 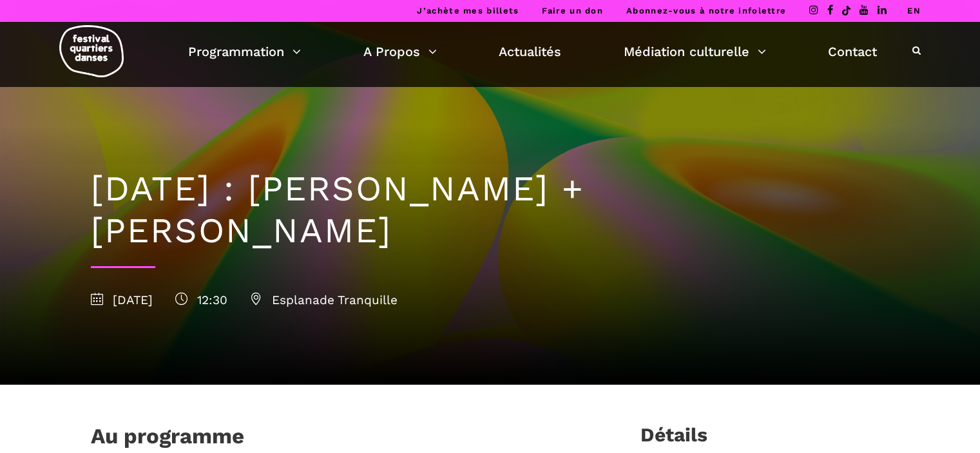 What do you see at coordinates (244, 51) in the screenshot?
I see `a: Programmation` at bounding box center [244, 51].